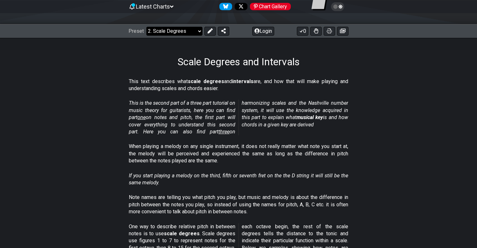 Image resolution: width=477 pixels, height=248 pixels. Describe the element at coordinates (343, 31) in the screenshot. I see `button: Create image` at that location.